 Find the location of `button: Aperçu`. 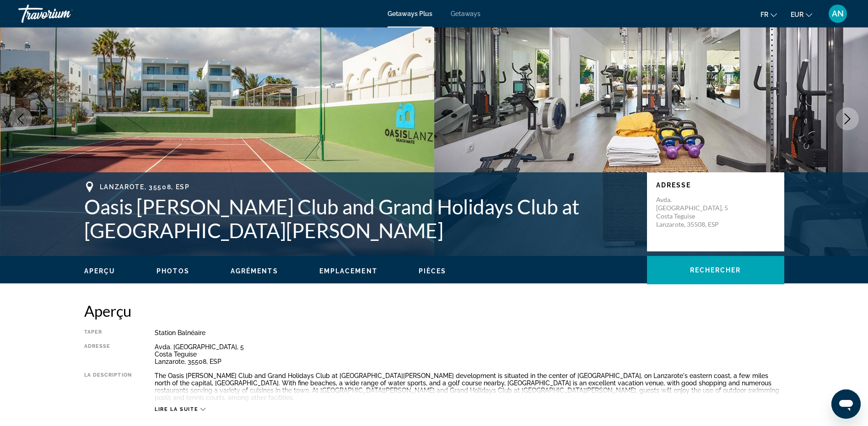

button: Aperçu is located at coordinates (100, 271).